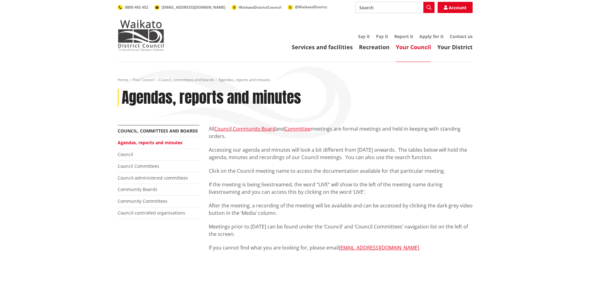 The image size is (590, 282). I want to click on span: 0800 492 452, so click(137, 7).